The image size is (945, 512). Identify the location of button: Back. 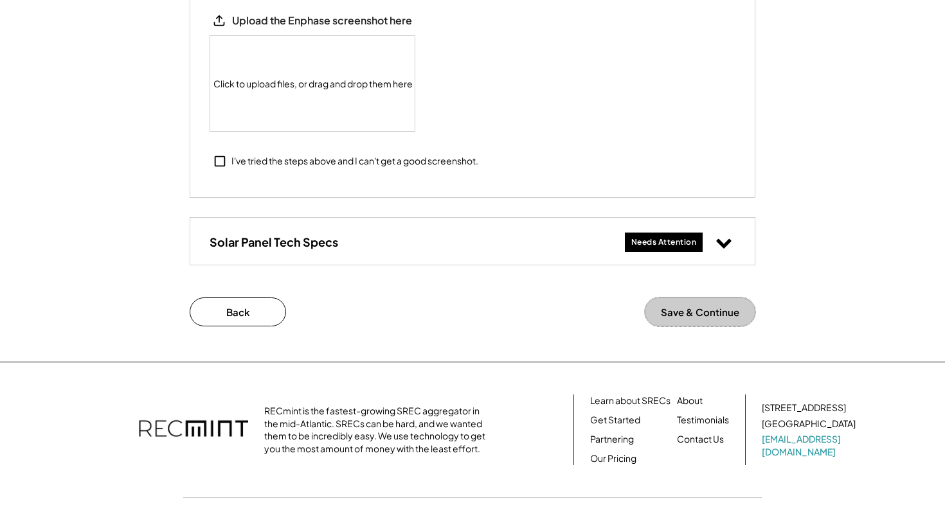
(238, 312).